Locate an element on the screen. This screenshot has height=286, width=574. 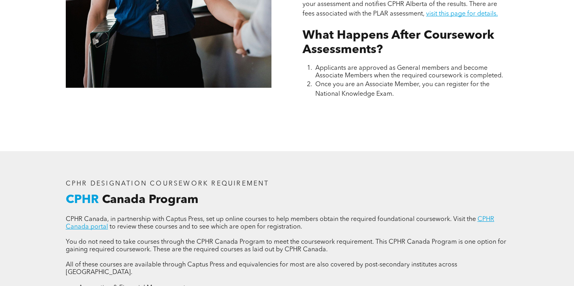
span: All of these courses are available through Captus Press and equivalencies for most are also cover... is located at coordinates (261, 268).